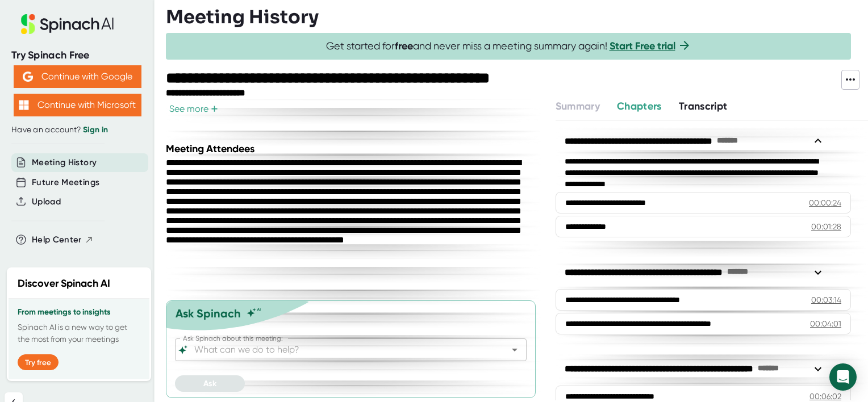 The image size is (868, 402). What do you see at coordinates (825, 396) in the screenshot?
I see `div: 00:06:02` at bounding box center [825, 396].